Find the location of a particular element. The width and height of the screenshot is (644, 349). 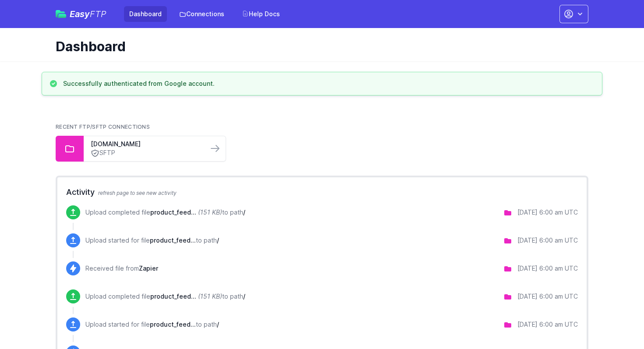

h2: Recent FTP/SFTP Connections is located at coordinates (322, 127).